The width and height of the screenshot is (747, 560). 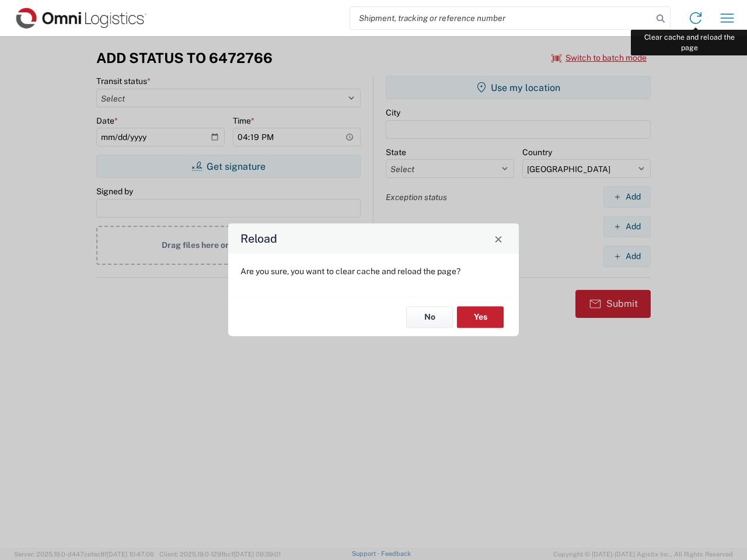 I want to click on button: Yes, so click(x=480, y=317).